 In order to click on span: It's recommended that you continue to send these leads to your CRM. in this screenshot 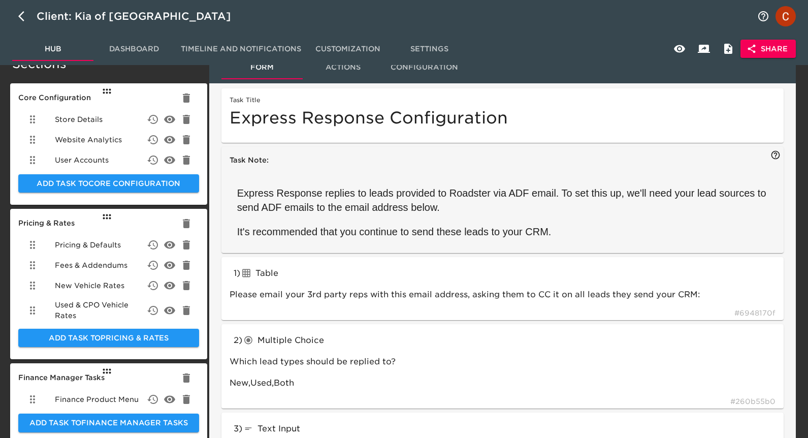, I will do `click(394, 232)`.